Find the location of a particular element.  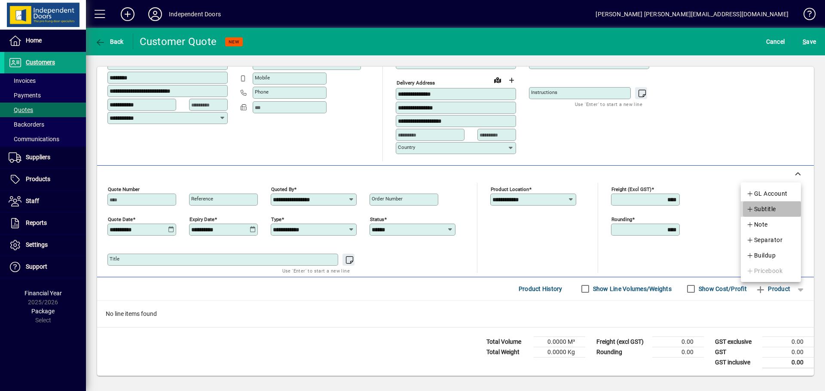

span: Separator is located at coordinates (764, 240).